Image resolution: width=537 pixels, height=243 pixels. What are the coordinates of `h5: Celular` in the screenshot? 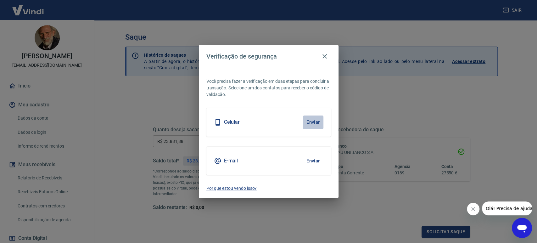 It's located at (232, 122).